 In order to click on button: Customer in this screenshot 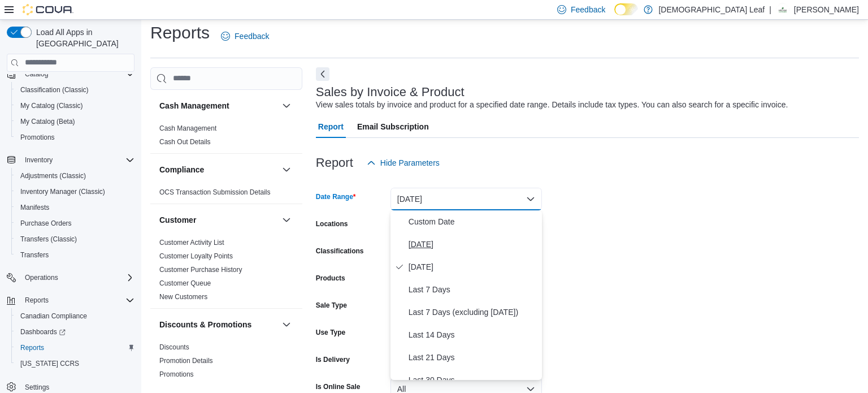, I will do `click(287, 220)`.